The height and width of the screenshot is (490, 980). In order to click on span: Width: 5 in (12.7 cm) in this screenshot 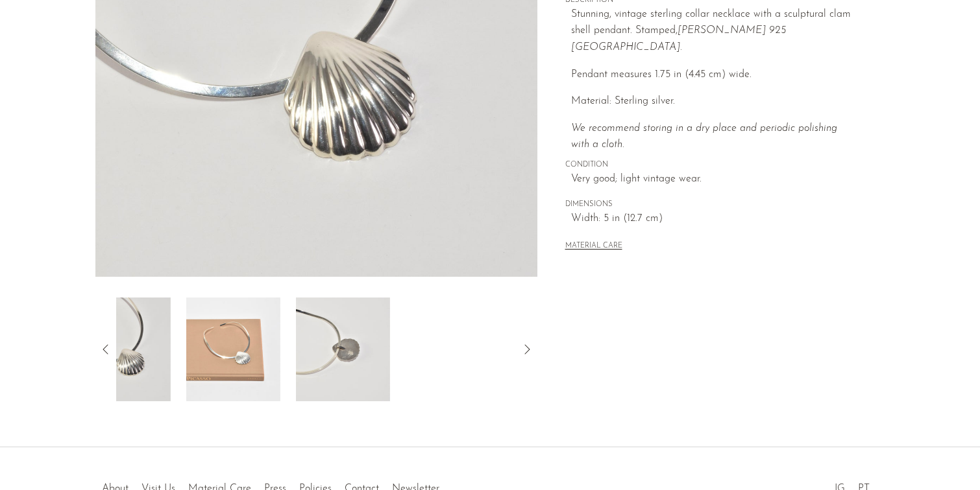, I will do `click(714, 220)`.